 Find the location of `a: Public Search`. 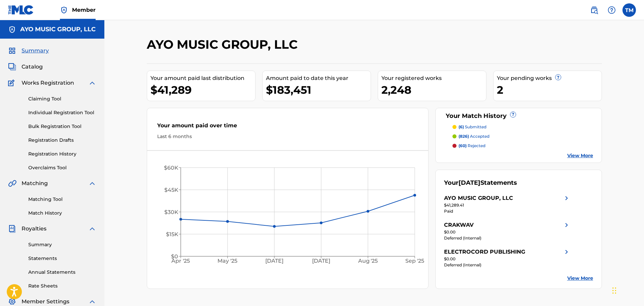

a: Public Search is located at coordinates (594, 10).